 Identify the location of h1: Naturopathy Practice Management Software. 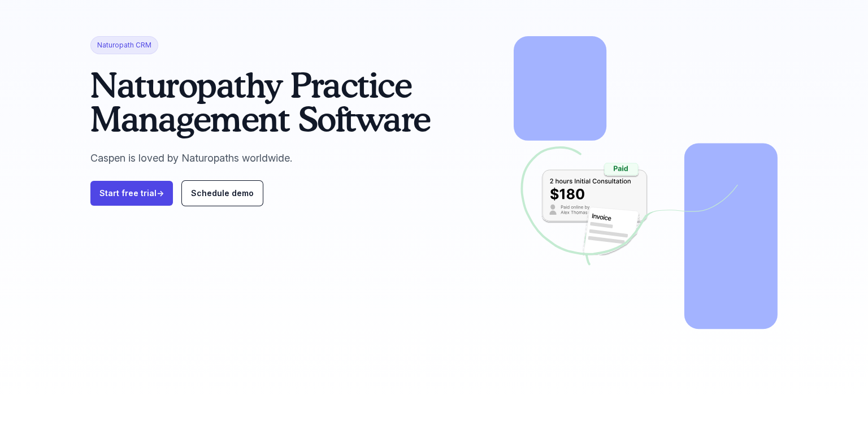
(293, 102).